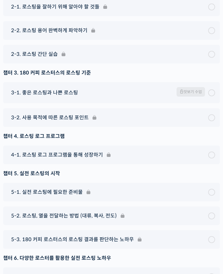 The height and width of the screenshot is (274, 223). Describe the element at coordinates (190, 92) in the screenshot. I see `span: 맛보기 수업` at that location.